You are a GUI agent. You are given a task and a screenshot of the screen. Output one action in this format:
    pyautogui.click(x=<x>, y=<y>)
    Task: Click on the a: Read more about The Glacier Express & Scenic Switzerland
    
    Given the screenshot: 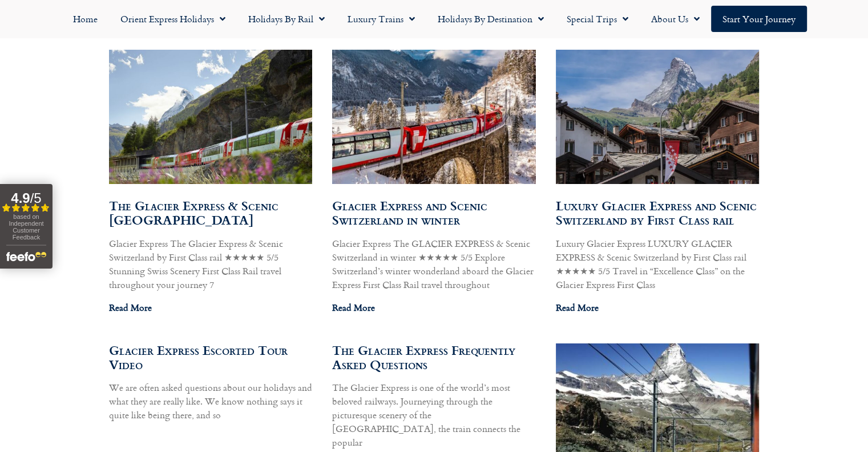 What is the action you would take?
    pyautogui.click(x=130, y=308)
    